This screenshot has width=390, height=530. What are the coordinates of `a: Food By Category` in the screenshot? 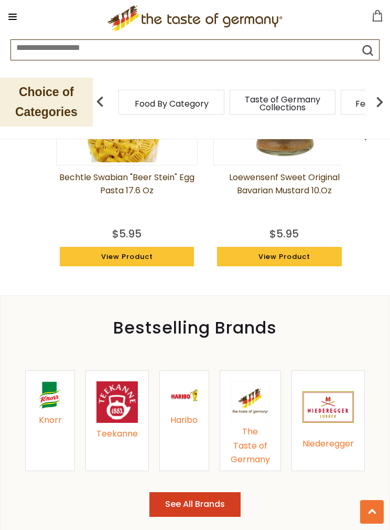 It's located at (172, 103).